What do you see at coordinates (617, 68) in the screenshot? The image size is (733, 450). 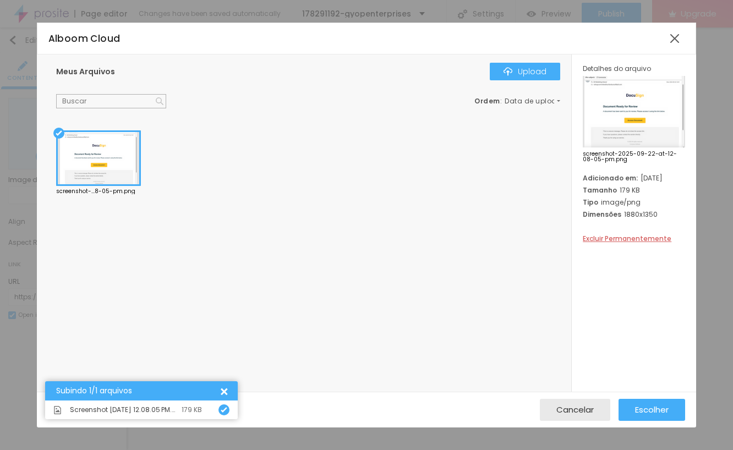 I see `span: Detalhes do arquivo` at bounding box center [617, 68].